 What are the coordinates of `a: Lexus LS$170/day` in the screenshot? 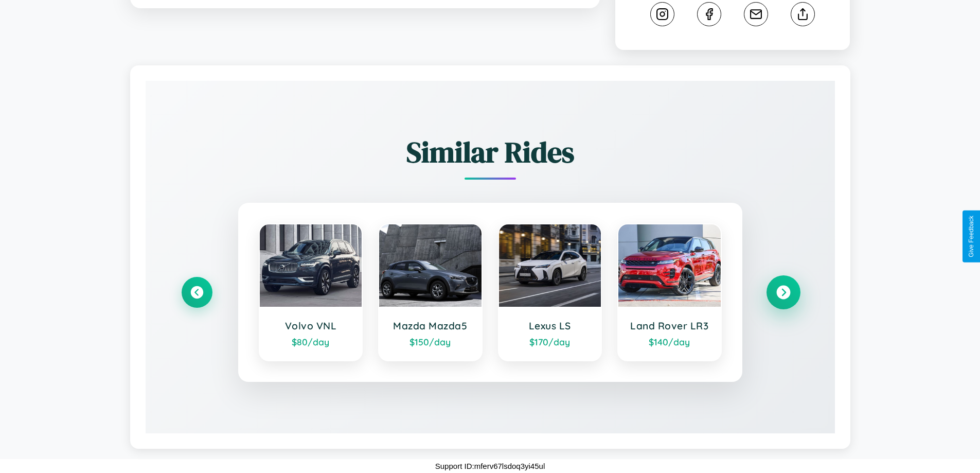 It's located at (550, 293).